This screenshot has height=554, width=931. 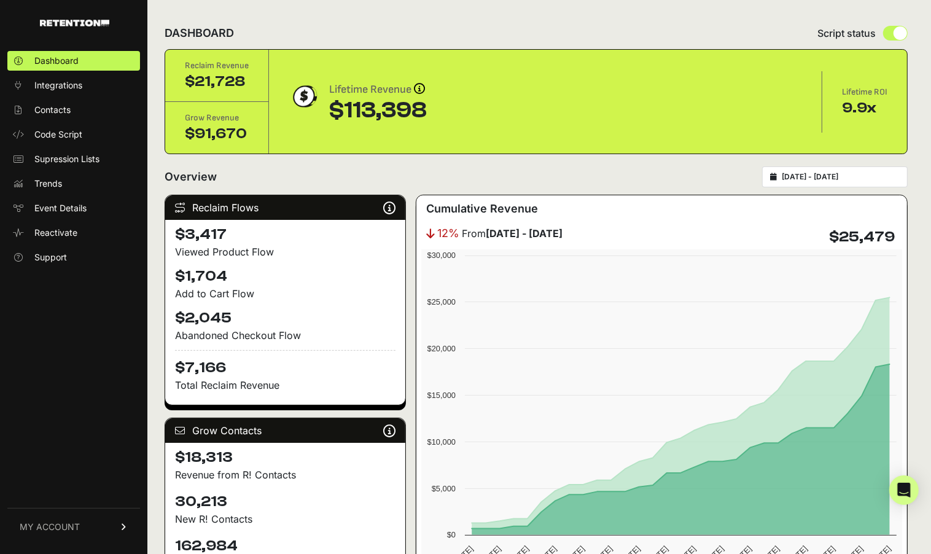 I want to click on span: Script status, so click(x=846, y=33).